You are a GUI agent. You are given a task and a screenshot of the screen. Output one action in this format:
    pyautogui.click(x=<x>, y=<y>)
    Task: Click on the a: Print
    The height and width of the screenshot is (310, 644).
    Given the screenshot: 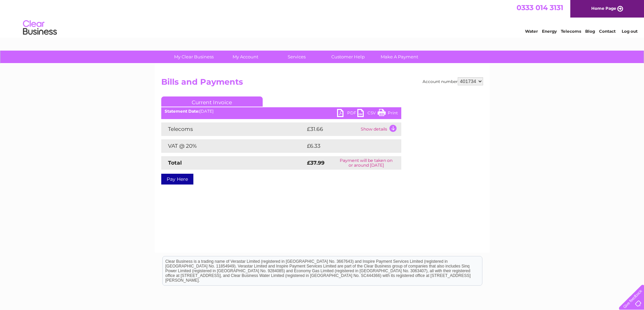 What is the action you would take?
    pyautogui.click(x=388, y=114)
    